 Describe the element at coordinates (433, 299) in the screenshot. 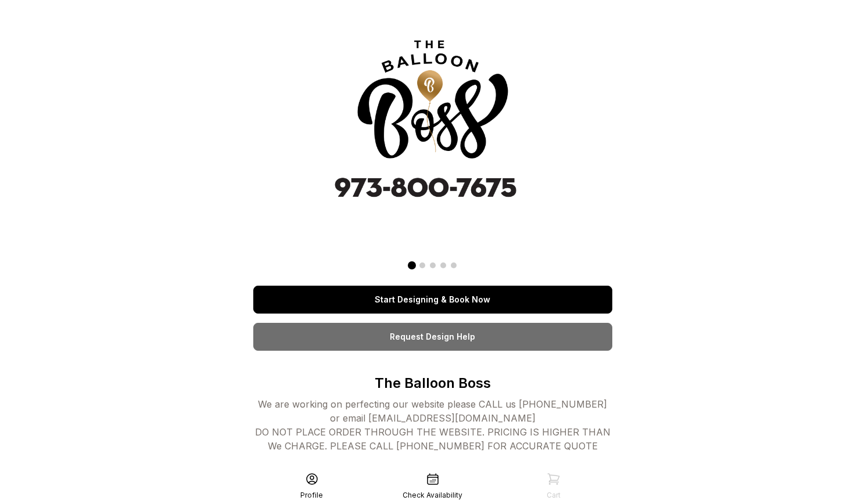

I see `a: Start Designing & Book Now` at that location.